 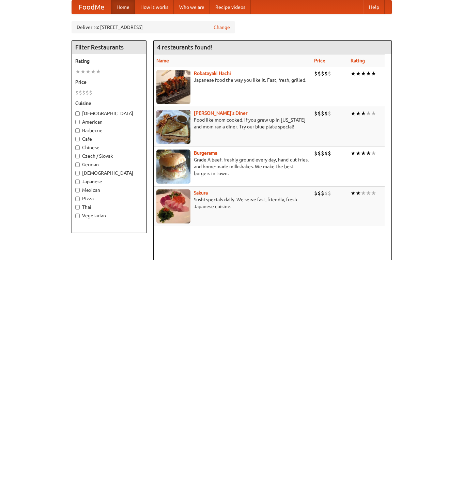 What do you see at coordinates (173, 167) in the screenshot?
I see `img: burgerama.jpg` at bounding box center [173, 167].